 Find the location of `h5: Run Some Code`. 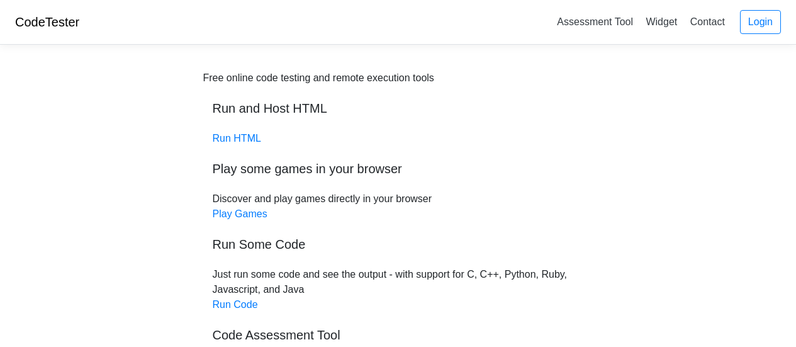

h5: Run Some Code is located at coordinates (398, 244).